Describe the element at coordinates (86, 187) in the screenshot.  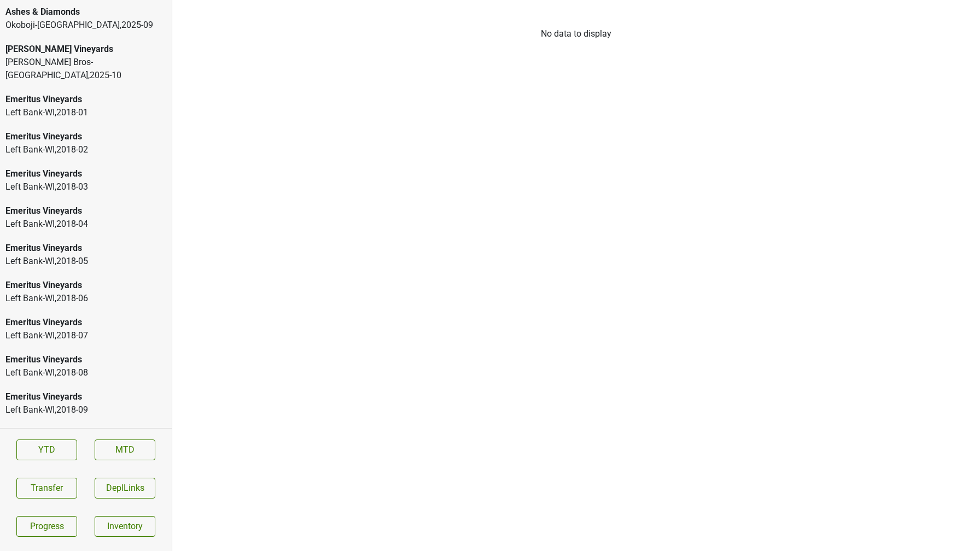
I see `div: Left Bank-WI , 2018 - 03` at that location.